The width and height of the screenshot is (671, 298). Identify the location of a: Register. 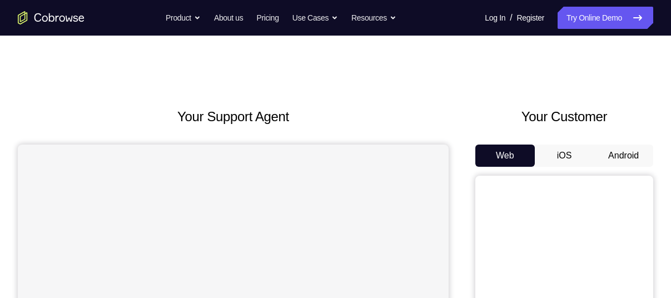
(530, 18).